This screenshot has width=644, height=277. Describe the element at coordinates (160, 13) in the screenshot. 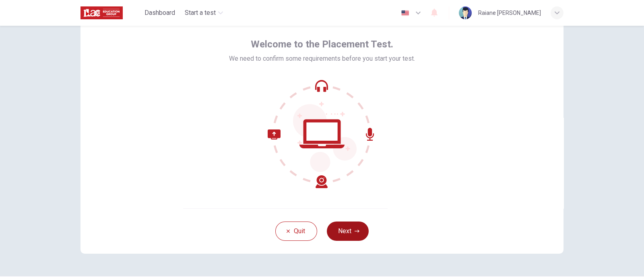

I see `span: Dashboard` at that location.